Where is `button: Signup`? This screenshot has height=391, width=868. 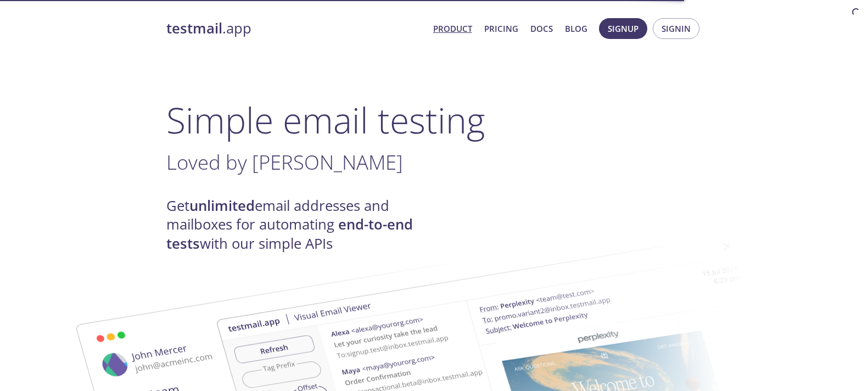
button: Signup is located at coordinates (623, 29).